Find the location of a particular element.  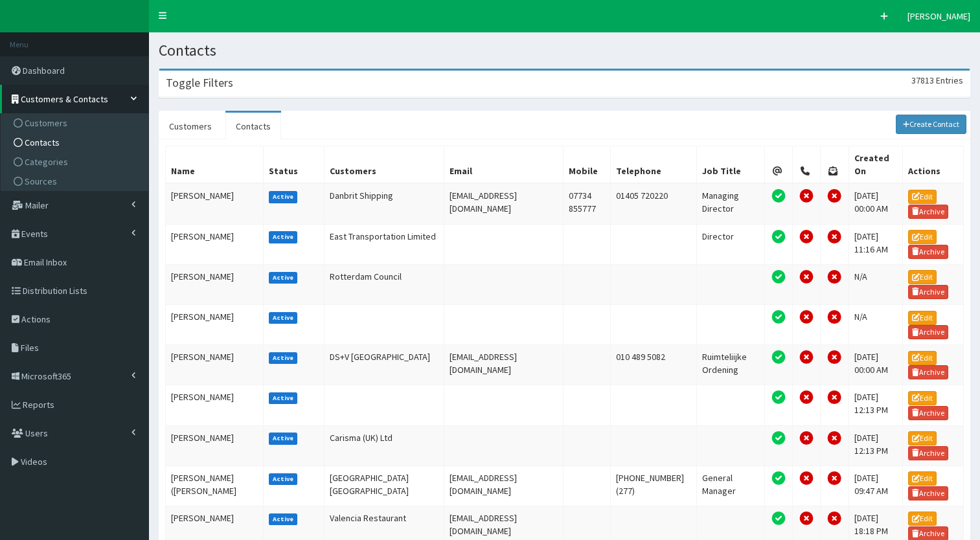

span: Contacts is located at coordinates (42, 142).